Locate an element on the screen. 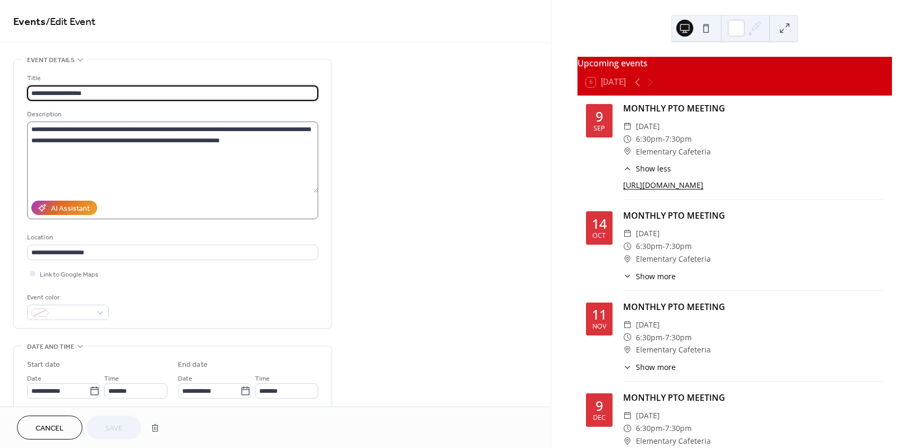 The width and height of the screenshot is (918, 448). div: Sep is located at coordinates (599, 129).